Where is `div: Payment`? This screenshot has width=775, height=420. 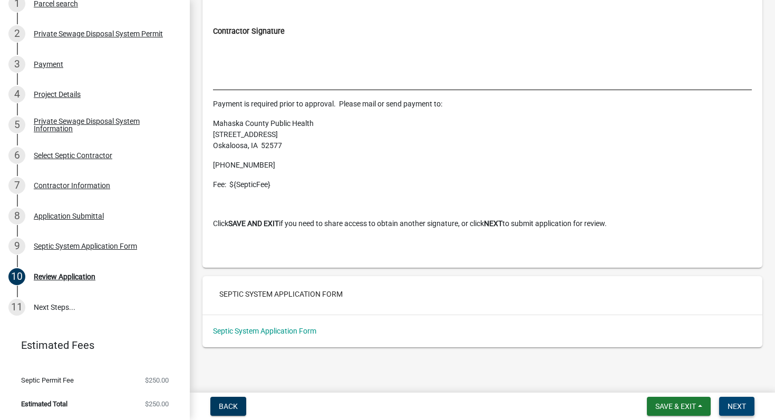 div: Payment is located at coordinates (49, 64).